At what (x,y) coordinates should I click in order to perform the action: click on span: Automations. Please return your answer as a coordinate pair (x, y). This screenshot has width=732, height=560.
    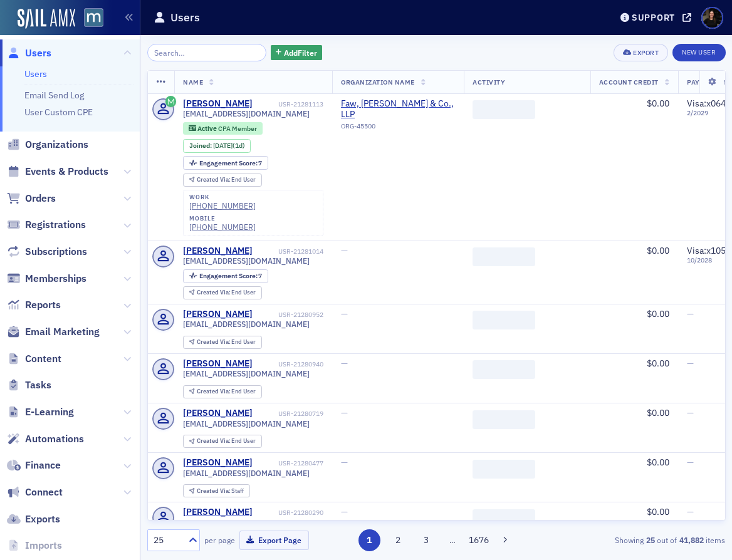
    Looking at the image, I should click on (54, 439).